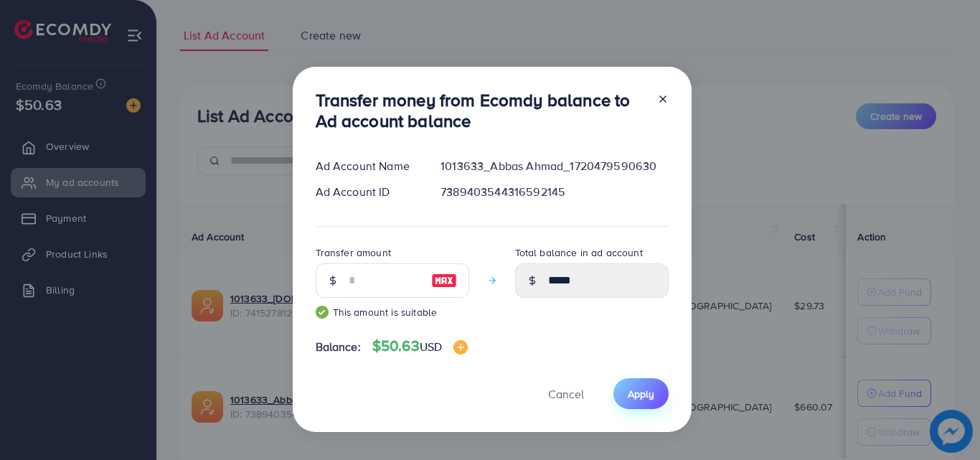 Image resolution: width=980 pixels, height=460 pixels. Describe the element at coordinates (566, 394) in the screenshot. I see `span: Cancel` at that location.